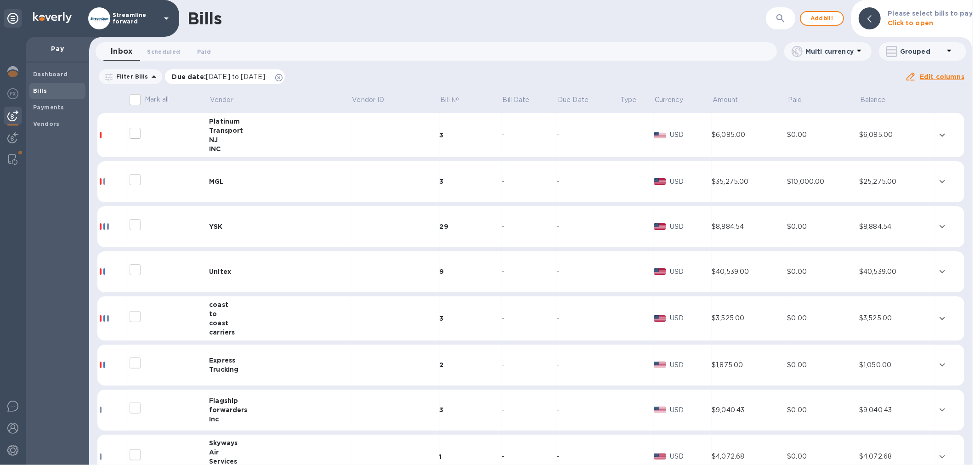  Describe the element at coordinates (822, 19) in the screenshot. I see `span: Add bill` at that location.